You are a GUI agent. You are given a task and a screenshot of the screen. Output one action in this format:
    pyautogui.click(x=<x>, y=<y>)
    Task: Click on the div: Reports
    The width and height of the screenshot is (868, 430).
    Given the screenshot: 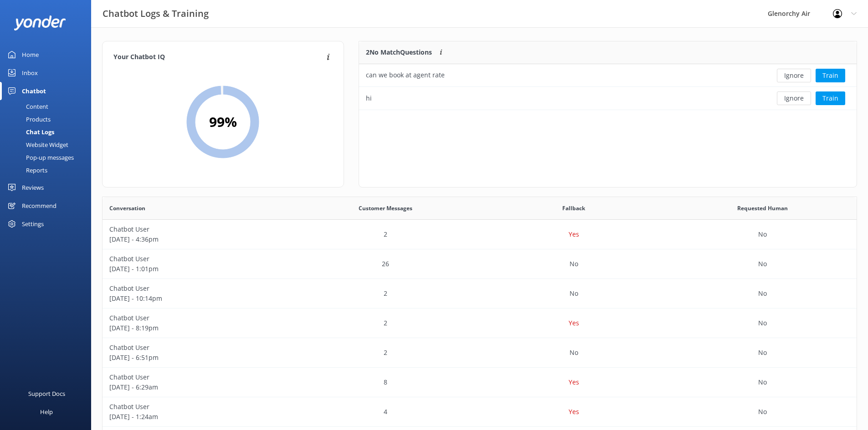 What is the action you would take?
    pyautogui.click(x=26, y=171)
    